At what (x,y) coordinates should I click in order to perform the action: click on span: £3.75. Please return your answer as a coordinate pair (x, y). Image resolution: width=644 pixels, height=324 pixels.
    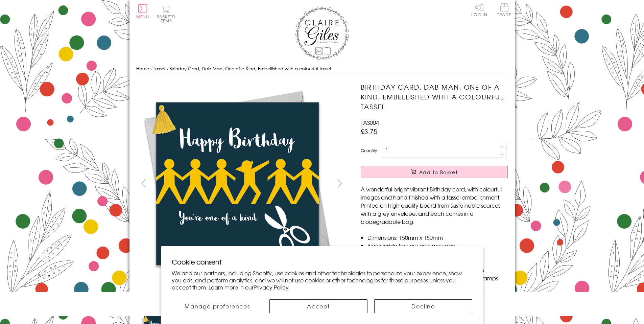
    Looking at the image, I should click on (369, 131).